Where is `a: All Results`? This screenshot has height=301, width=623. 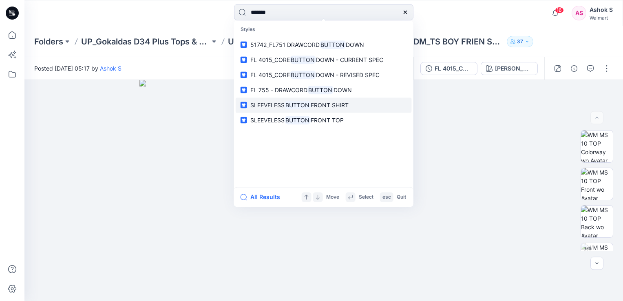 a: All Results is located at coordinates (263, 197).